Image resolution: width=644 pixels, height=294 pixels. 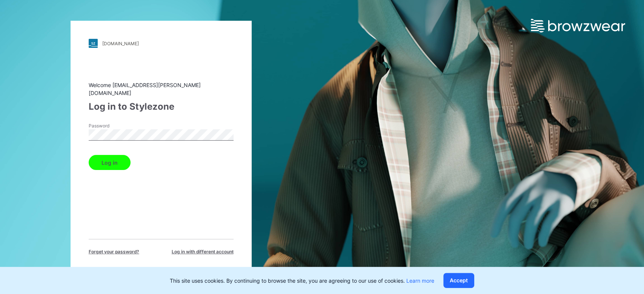 I want to click on span: Log in with different account, so click(x=202, y=252).